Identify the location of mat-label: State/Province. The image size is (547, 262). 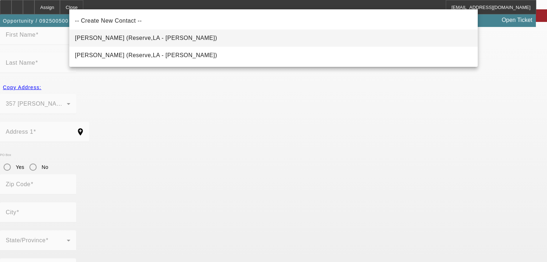
(26, 240).